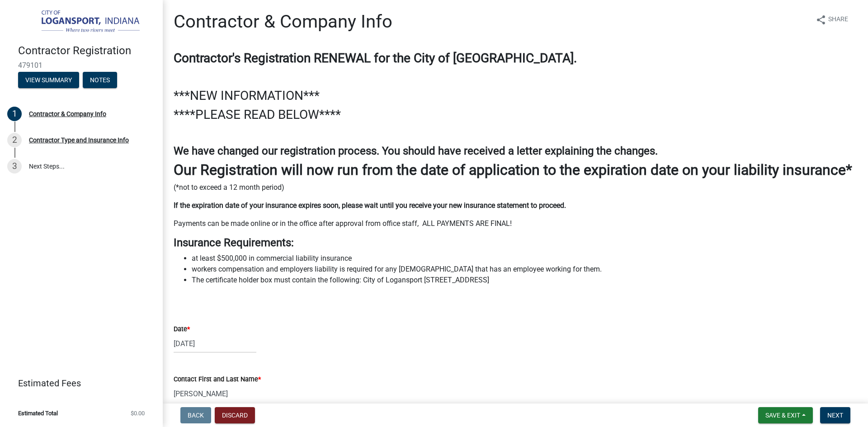 Image resolution: width=868 pixels, height=427 pixels. Describe the element at coordinates (100, 80) in the screenshot. I see `wm-modal-confirm: Notes` at that location.